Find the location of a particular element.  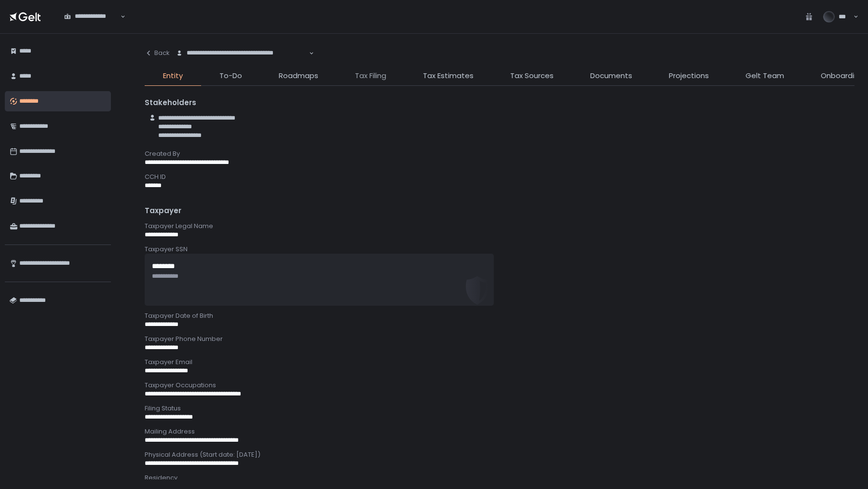

div: Taxpayer Occupations is located at coordinates (500, 385).